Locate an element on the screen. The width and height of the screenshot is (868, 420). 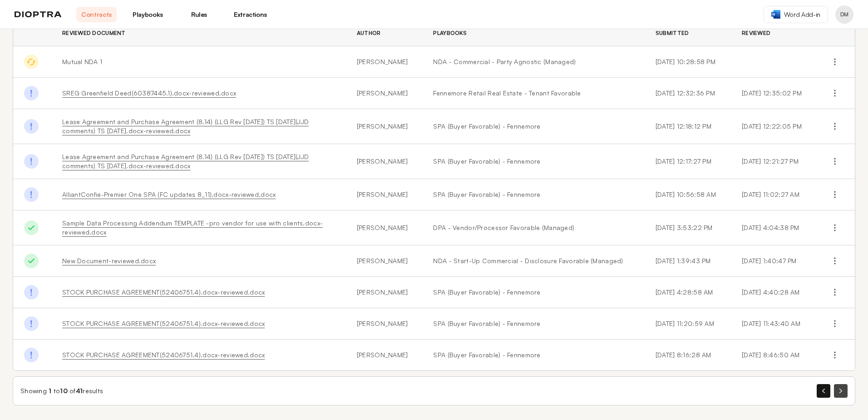
th: Author is located at coordinates (384, 33).